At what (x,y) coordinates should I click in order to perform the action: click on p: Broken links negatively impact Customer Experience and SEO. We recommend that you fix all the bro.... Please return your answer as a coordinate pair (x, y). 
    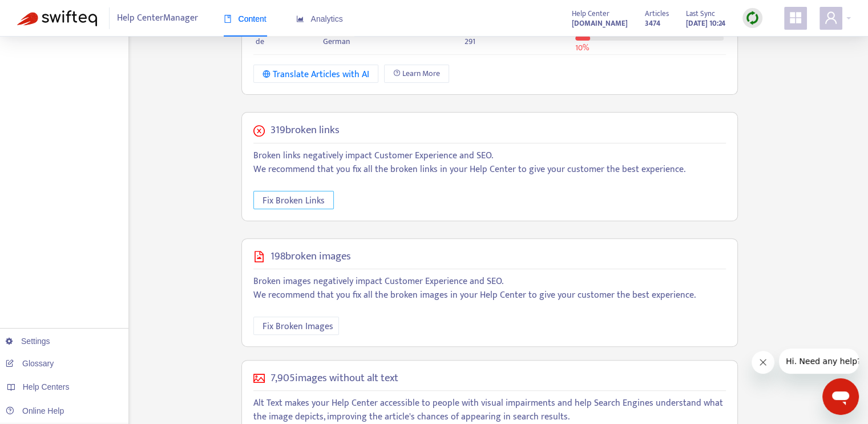
    Looking at the image, I should click on (490, 163).